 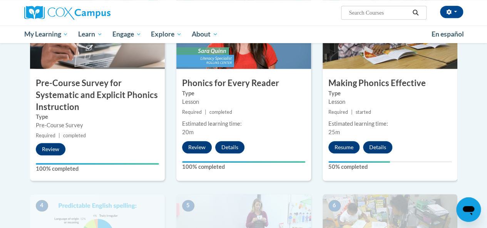 What do you see at coordinates (93, 13) in the screenshot?
I see `a: Cox Campus` at bounding box center [93, 13].